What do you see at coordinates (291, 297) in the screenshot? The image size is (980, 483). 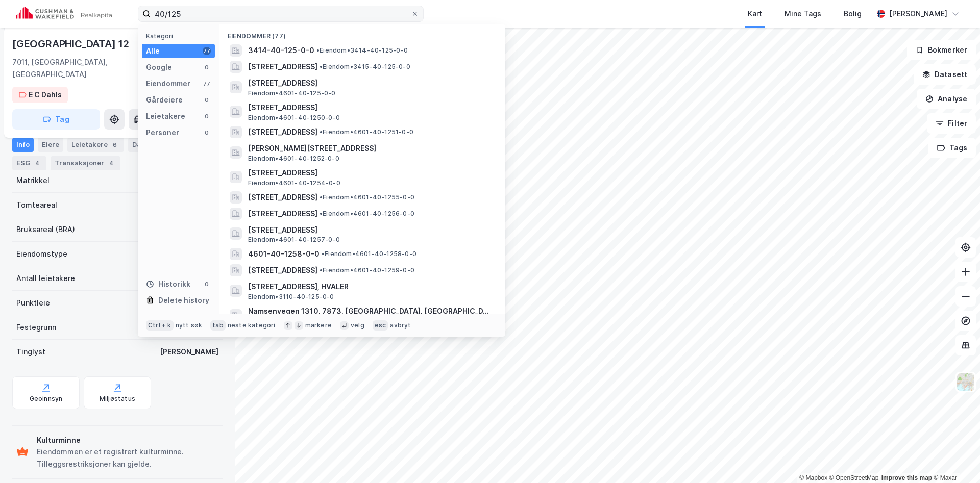 I see `span: Eiendom • 3110-40-125-0-0` at bounding box center [291, 297].